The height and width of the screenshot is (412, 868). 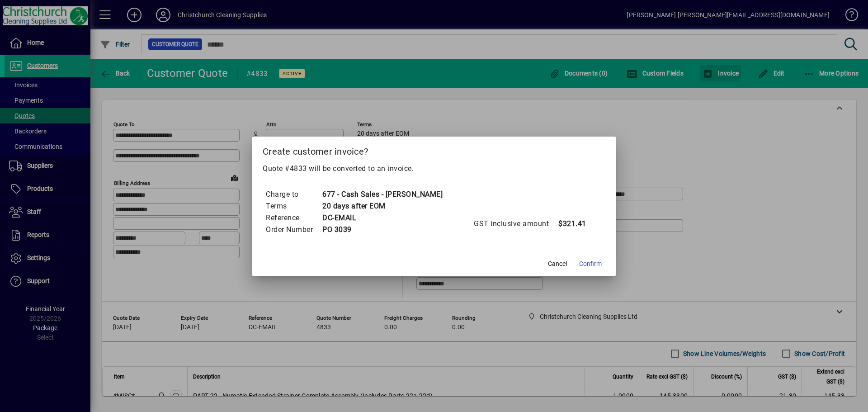 What do you see at coordinates (382, 218) in the screenshot?
I see `td: DC-EMAIL` at bounding box center [382, 218].